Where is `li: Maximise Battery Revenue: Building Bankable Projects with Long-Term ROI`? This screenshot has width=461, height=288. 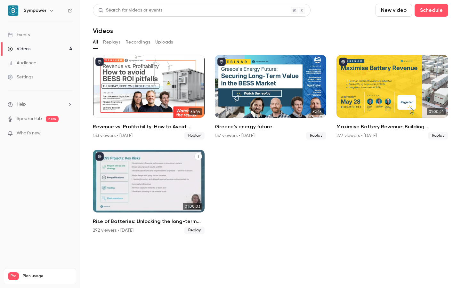
li: Maximise Battery Revenue: Building Bankable Projects with Long-Term ROI is located at coordinates (392, 97).